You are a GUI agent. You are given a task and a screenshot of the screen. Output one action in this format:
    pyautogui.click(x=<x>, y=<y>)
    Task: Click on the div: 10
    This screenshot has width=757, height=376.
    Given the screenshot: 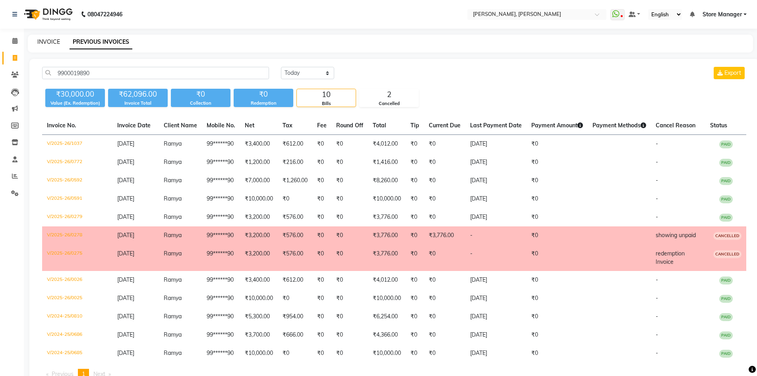 What is the action you would take?
    pyautogui.click(x=326, y=95)
    